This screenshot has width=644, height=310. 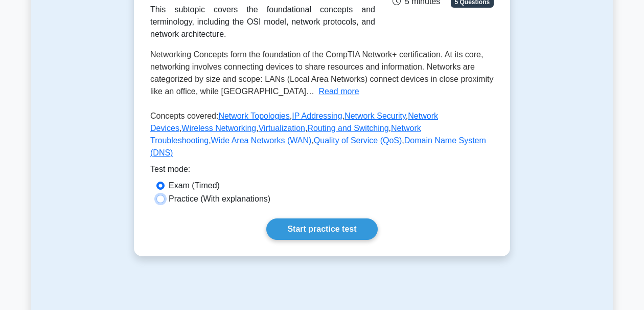 What do you see at coordinates (348, 128) in the screenshot?
I see `a: Routing and Switching` at bounding box center [348, 128].